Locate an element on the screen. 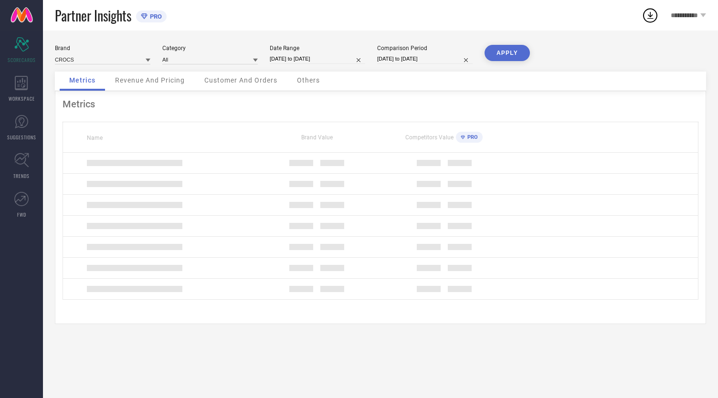 This screenshot has width=718, height=398. span: Others is located at coordinates (309, 80).